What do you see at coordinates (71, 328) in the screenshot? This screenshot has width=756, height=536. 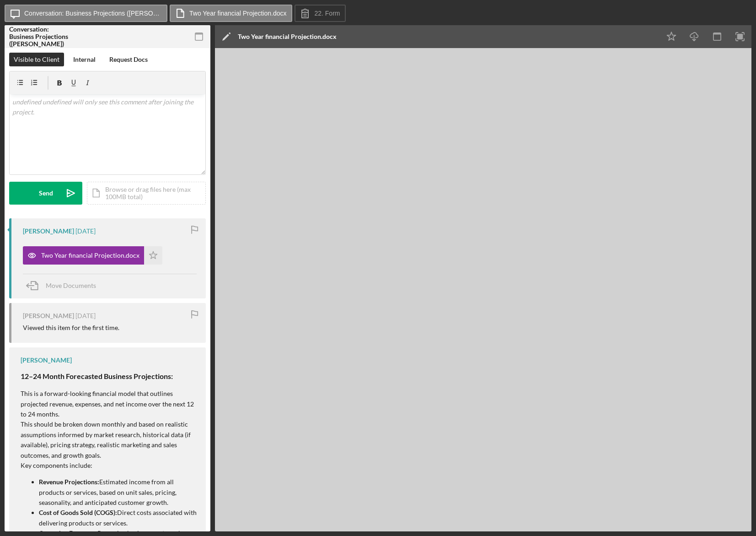 I see `div: Viewed this item for the first time.` at bounding box center [71, 328].